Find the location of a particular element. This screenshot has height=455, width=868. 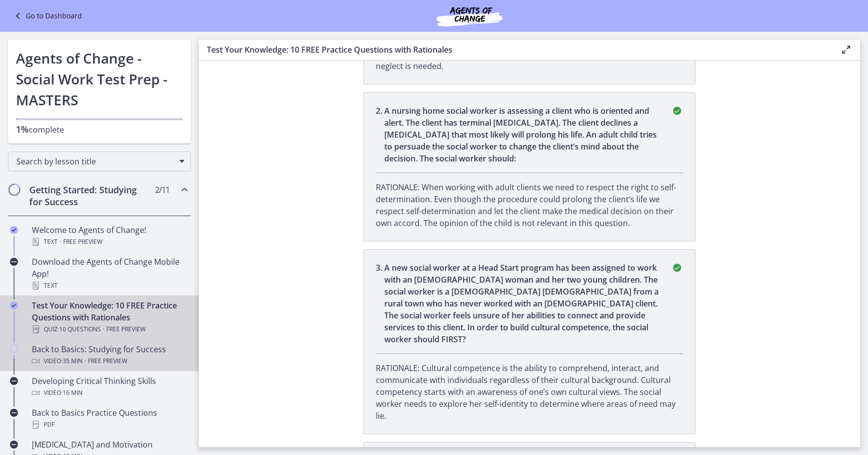

span: 2 . is located at coordinates (380, 135).